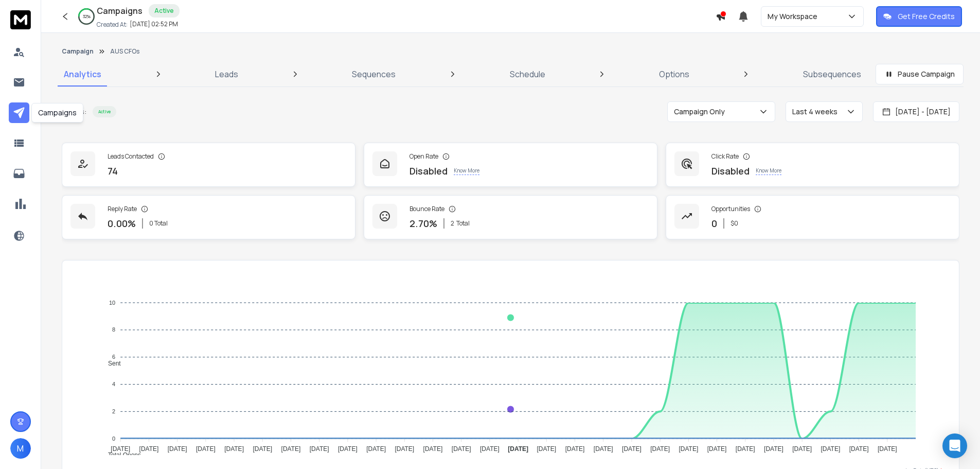 Image resolution: width=980 pixels, height=469 pixels. What do you see at coordinates (424, 157) in the screenshot?
I see `p: Open Rate` at bounding box center [424, 157].